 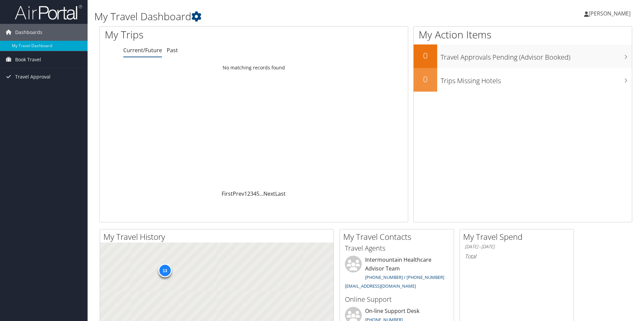 I want to click on h3: Travel Agents, so click(x=397, y=248).